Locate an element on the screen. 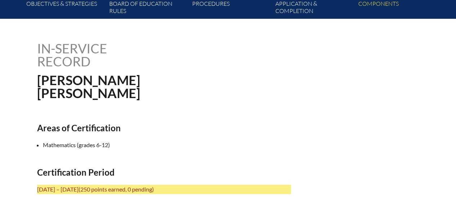  h1: In-service record is located at coordinates (110, 55).